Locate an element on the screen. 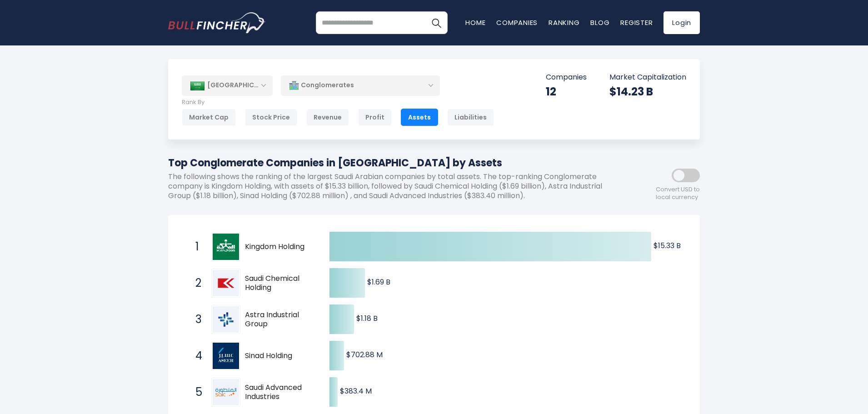 The height and width of the screenshot is (414, 868). span: 3 is located at coordinates (195, 319).